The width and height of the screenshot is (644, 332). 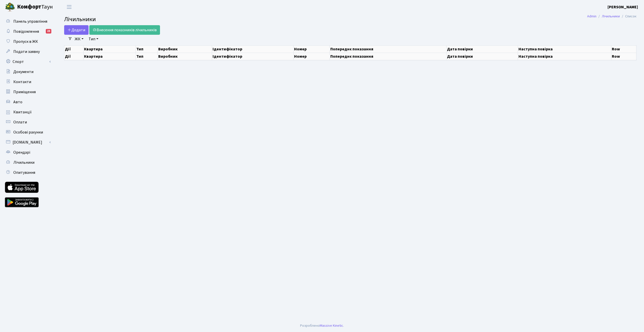 What do you see at coordinates (26, 51) in the screenshot?
I see `span: Подати заявку` at bounding box center [26, 51].